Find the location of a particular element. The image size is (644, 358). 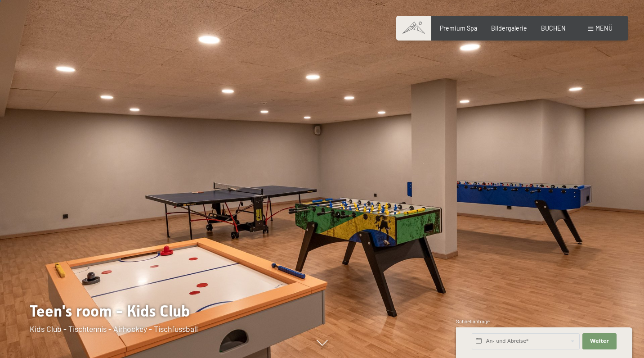

a: Premium Spa is located at coordinates (459, 28).